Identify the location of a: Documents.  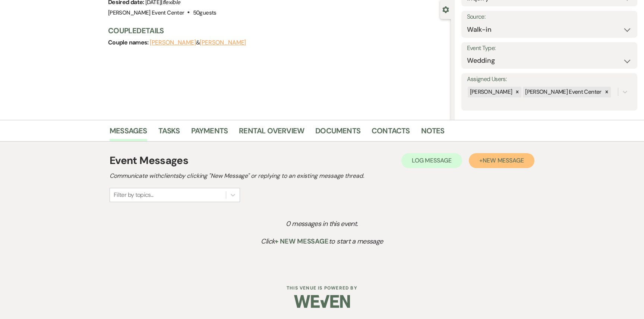
(338, 133).